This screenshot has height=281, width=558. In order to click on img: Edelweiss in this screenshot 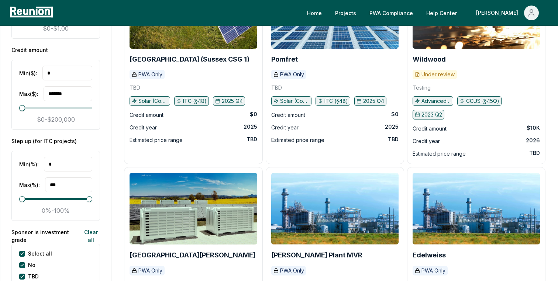, I will do `click(476, 209)`.